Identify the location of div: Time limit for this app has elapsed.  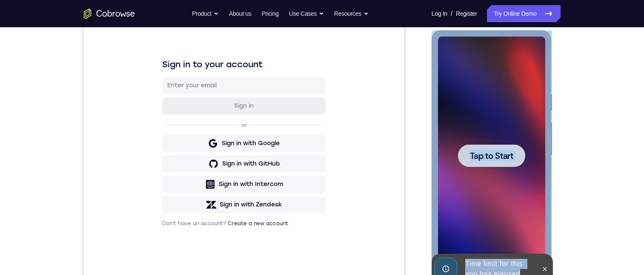
(67, 239).